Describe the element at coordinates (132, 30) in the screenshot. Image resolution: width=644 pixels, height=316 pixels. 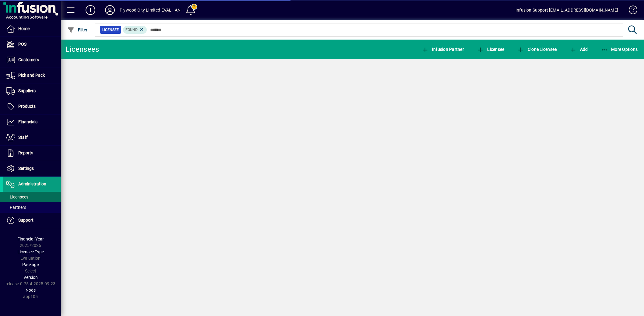
I see `span: Found` at that location.